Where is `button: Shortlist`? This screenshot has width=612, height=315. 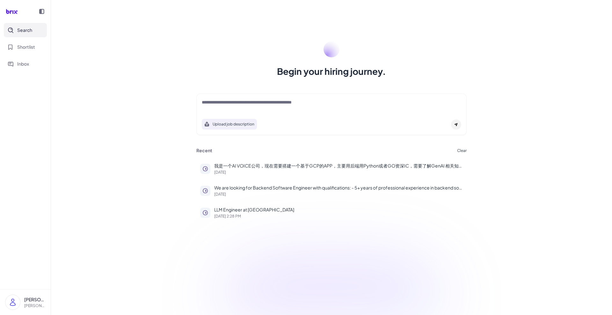 button: Shortlist is located at coordinates (25, 47).